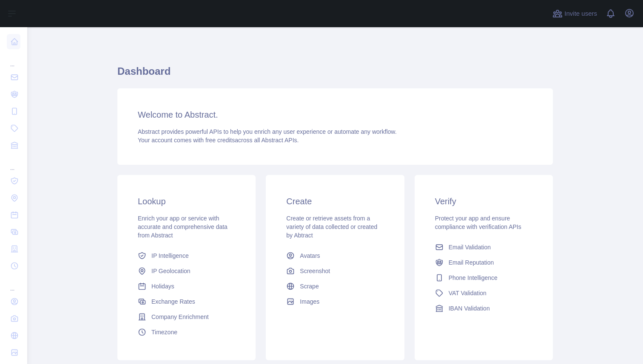 Image resolution: width=643 pixels, height=364 pixels. What do you see at coordinates (335, 271) in the screenshot?
I see `a: Screenshot` at bounding box center [335, 271].